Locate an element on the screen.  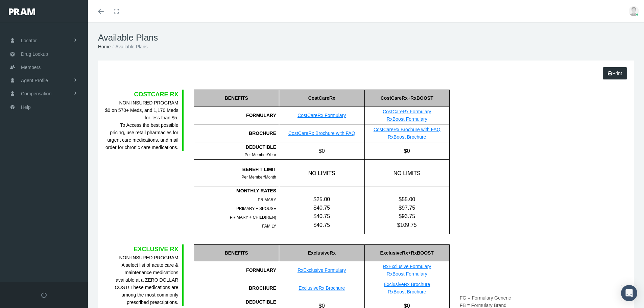
span: FG = Formulary Generic is located at coordinates (485, 298).